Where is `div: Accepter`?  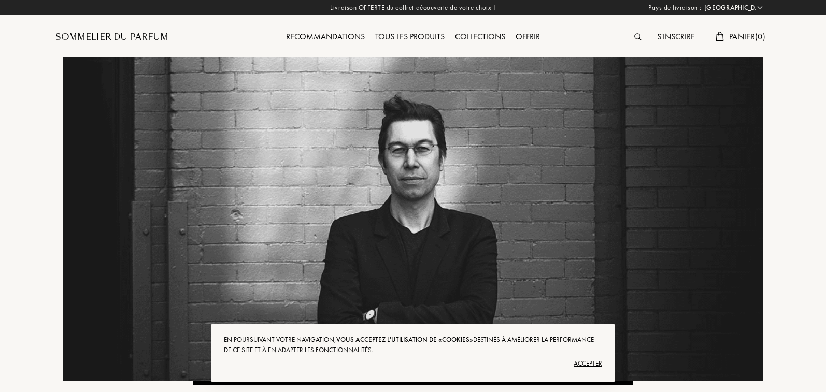 div: Accepter is located at coordinates (413, 364).